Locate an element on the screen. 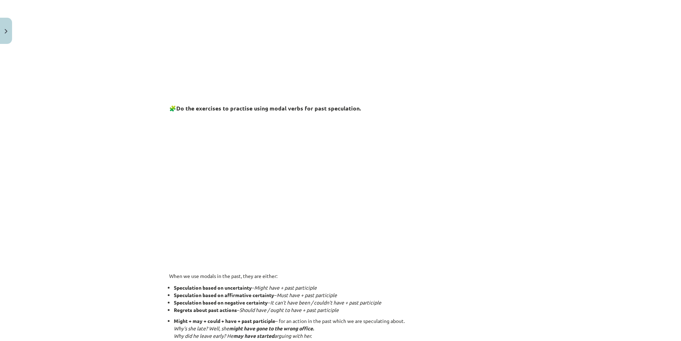 The width and height of the screenshot is (681, 341). em: Must have + past participle is located at coordinates (307, 295).